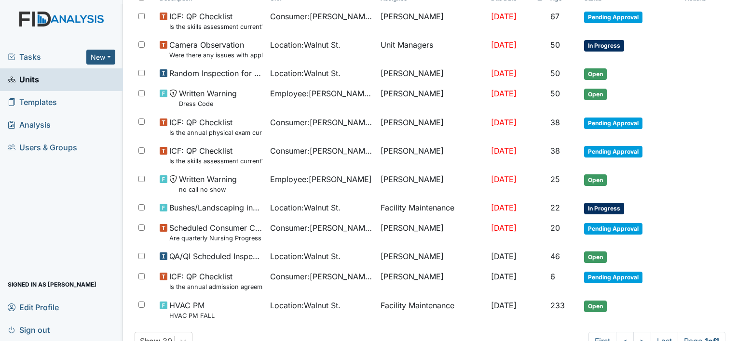 The image size is (737, 341). Describe the element at coordinates (23, 80) in the screenshot. I see `span: Units` at that location.